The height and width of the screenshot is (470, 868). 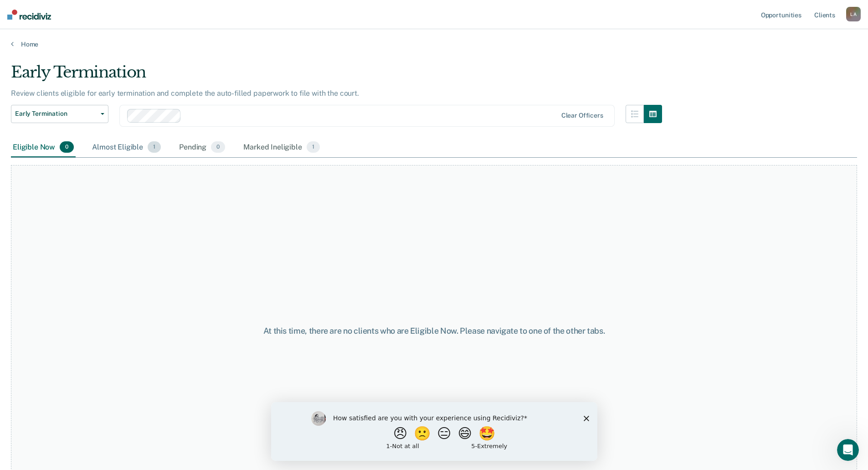 What do you see at coordinates (434, 44) in the screenshot?
I see `a: Home` at bounding box center [434, 44].